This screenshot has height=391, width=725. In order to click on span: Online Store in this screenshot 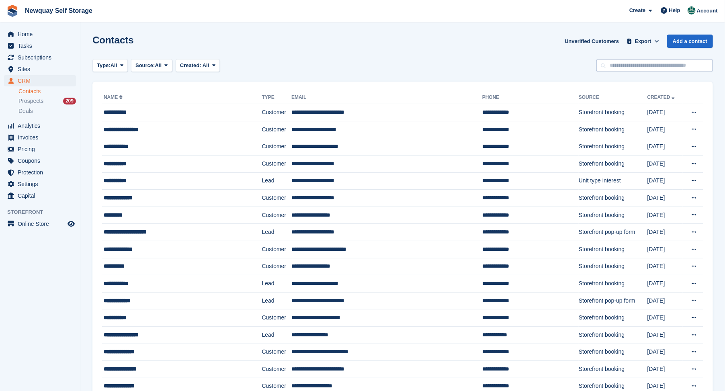, I will do `click(42, 224)`.